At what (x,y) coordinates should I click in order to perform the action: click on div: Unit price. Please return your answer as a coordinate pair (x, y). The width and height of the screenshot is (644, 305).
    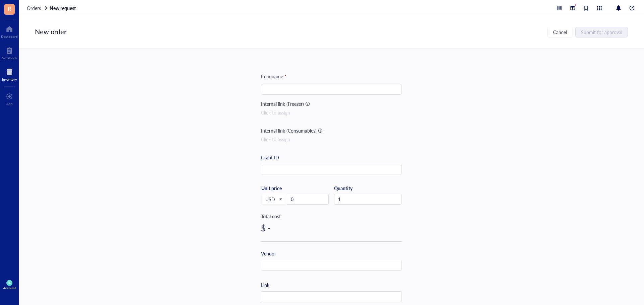
    Looking at the image, I should click on (282, 188).